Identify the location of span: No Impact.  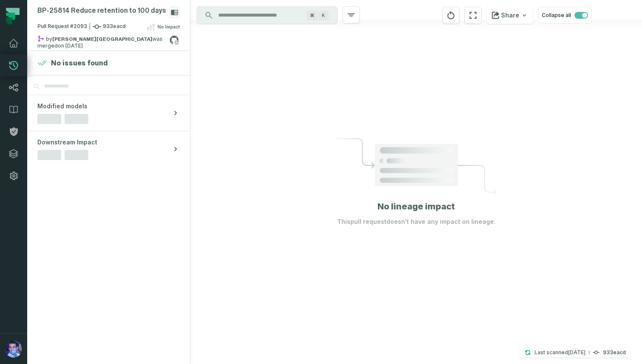
(169, 27).